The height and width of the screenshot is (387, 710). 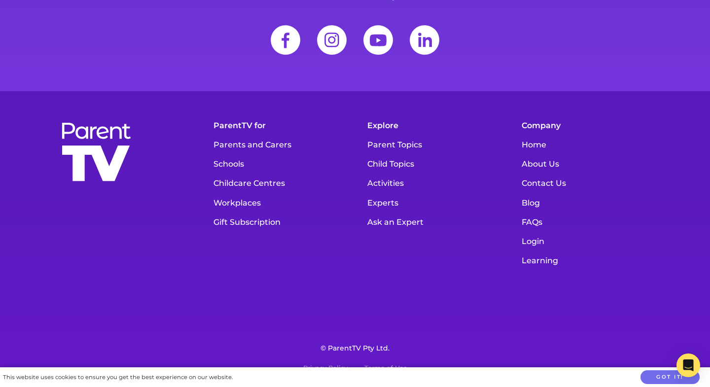 What do you see at coordinates (378, 40) in the screenshot?
I see `img: svg+xml;base64,PHN2ZyBoZWlnaHQ9IjgwIiB2aWV3Qm94PSIwIDAgODAuMDAxIDgwIiB3aWR0aD0iODAuMDAxIiB4bWxucz...` at bounding box center [378, 40].